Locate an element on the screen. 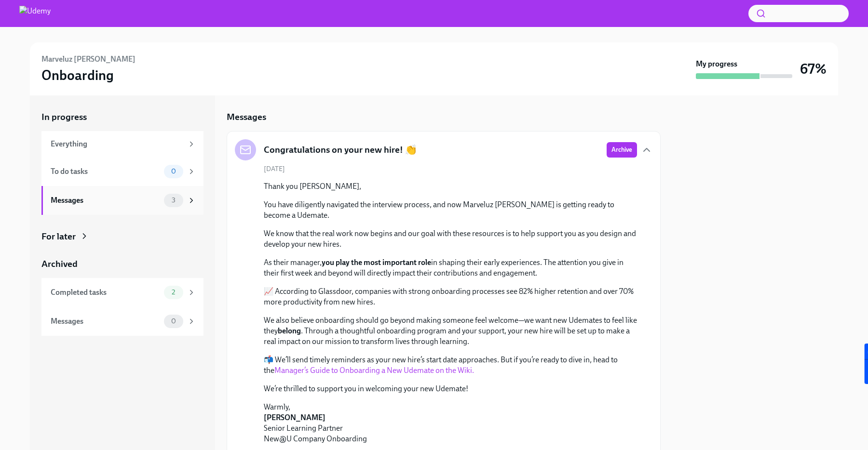 The image size is (868, 450). h5: Messages is located at coordinates (247, 117).